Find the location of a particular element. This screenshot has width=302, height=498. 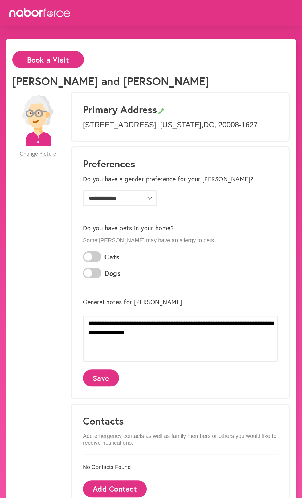

p: Add emergency contacts as well as family members or others you would like to receive notifications. is located at coordinates (180, 439).